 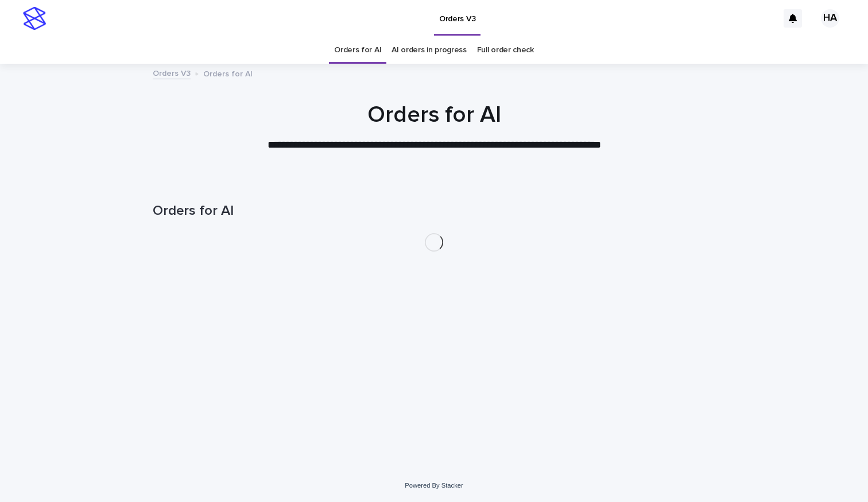 What do you see at coordinates (434, 485) in the screenshot?
I see `a: Powered By Stacker` at bounding box center [434, 485].